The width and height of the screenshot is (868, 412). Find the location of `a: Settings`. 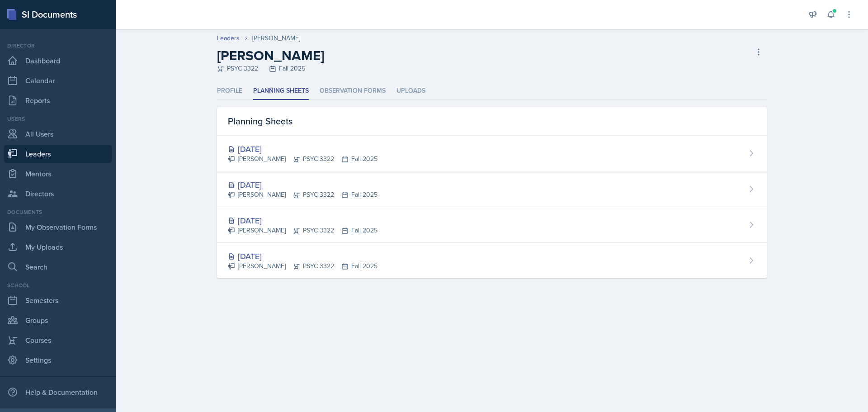

a: Settings is located at coordinates (58, 360).